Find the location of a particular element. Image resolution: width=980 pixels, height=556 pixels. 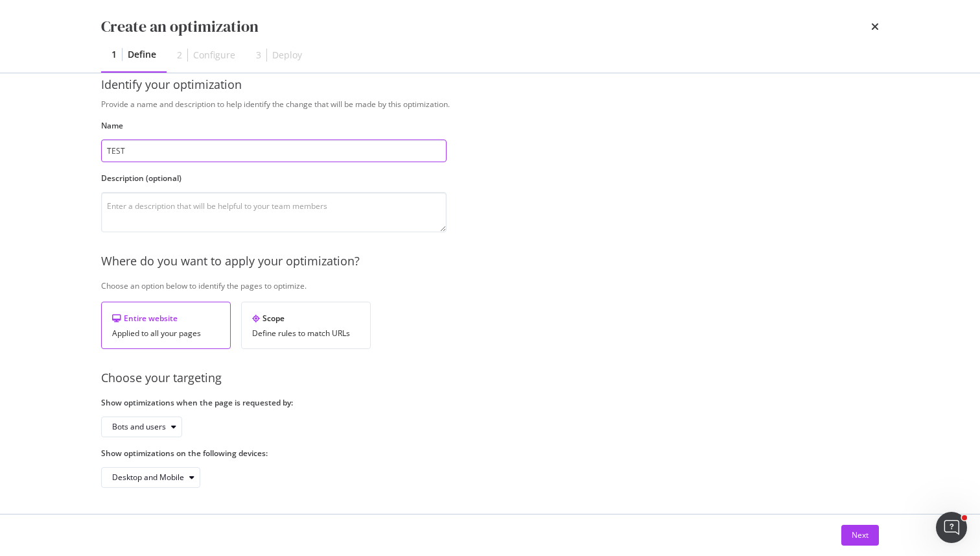

div: Choose your targeting is located at coordinates (490, 378).